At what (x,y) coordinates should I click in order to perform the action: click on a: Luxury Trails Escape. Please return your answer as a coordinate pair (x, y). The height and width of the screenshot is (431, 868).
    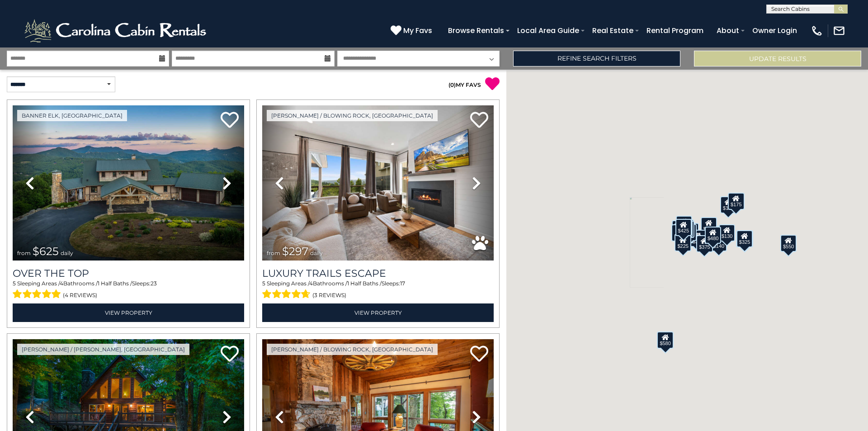
    Looking at the image, I should click on (377, 273).